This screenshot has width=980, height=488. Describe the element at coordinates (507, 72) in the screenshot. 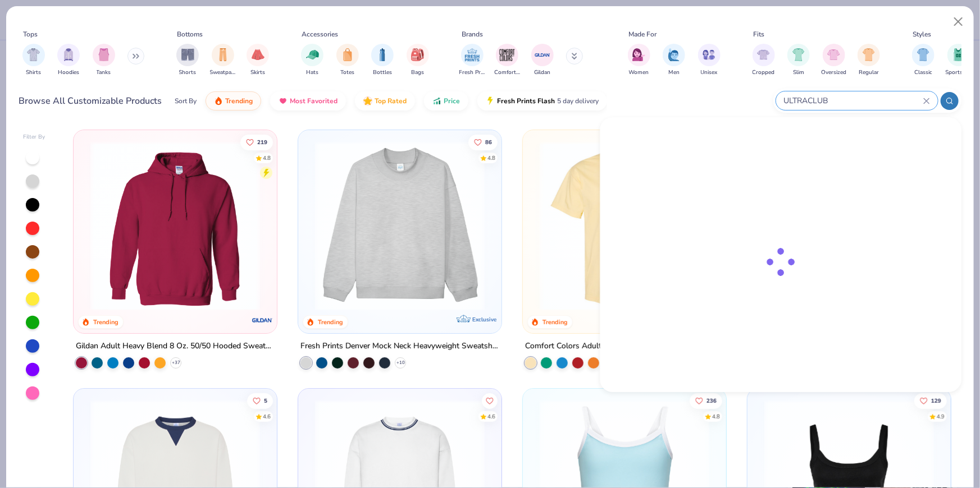

I see `span: Comfort Colors` at that location.